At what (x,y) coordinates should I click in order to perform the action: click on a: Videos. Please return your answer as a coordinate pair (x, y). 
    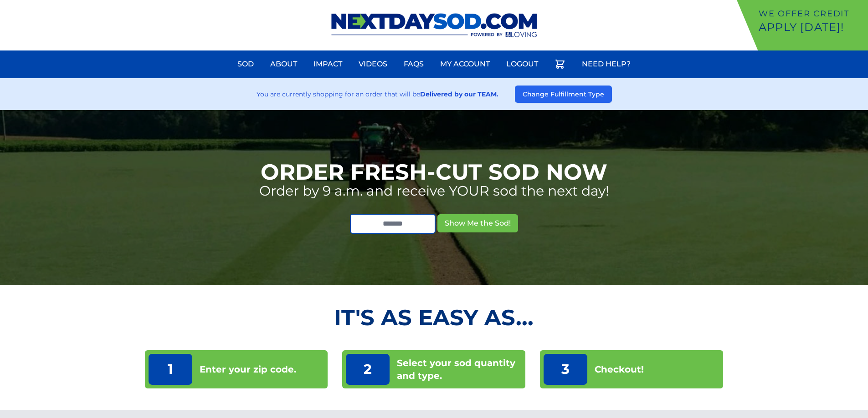
    Looking at the image, I should click on (373, 64).